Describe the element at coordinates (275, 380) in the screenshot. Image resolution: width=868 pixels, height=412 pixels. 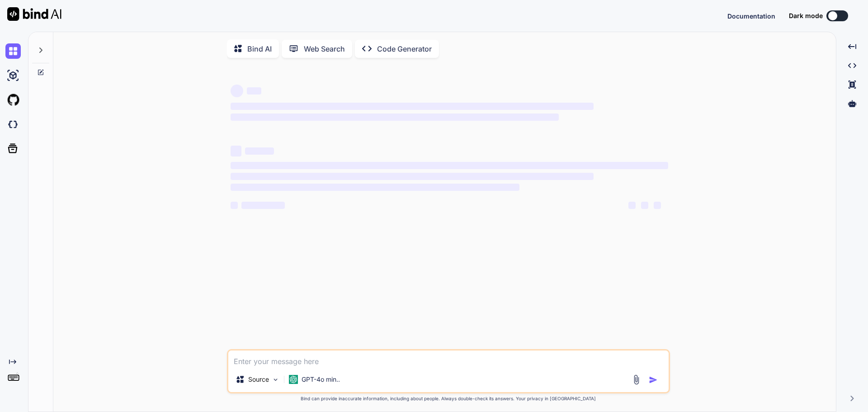
I see `img: Pick Models` at that location.